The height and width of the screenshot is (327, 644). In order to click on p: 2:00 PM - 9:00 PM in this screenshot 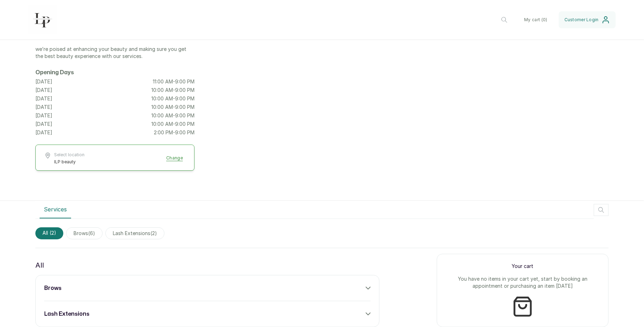, I will do `click(174, 133)`.